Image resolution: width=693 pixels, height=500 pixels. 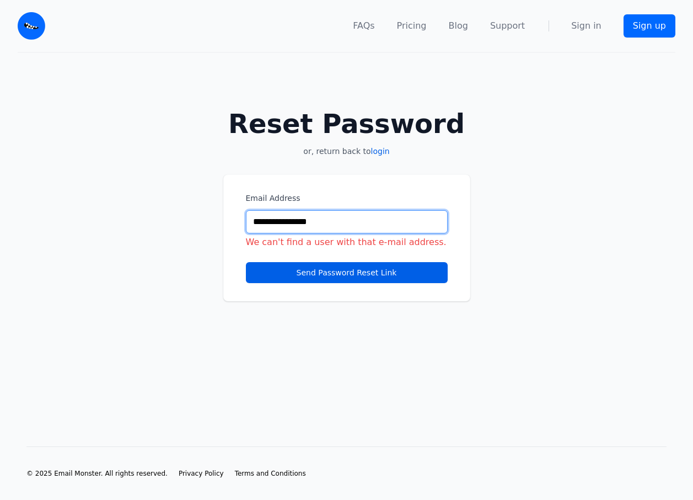 I want to click on img: Email Monster, so click(x=31, y=26).